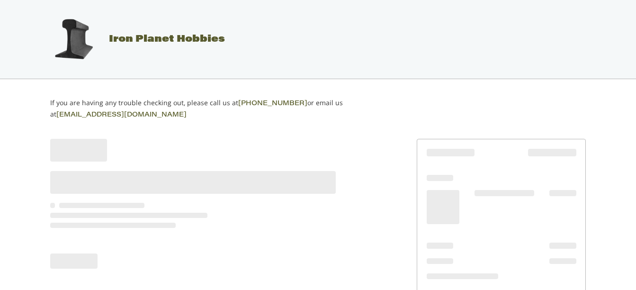 The image size is (636, 290). Describe the element at coordinates (73, 39) in the screenshot. I see `img: Iron Planet Hobbies` at that location.